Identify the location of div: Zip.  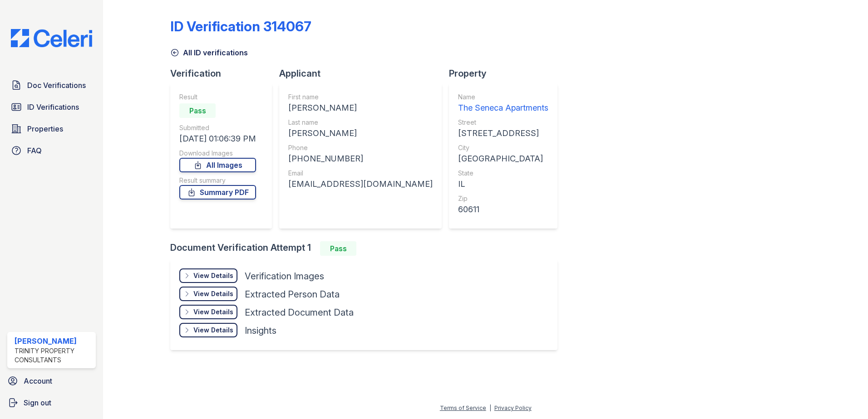
(503, 199).